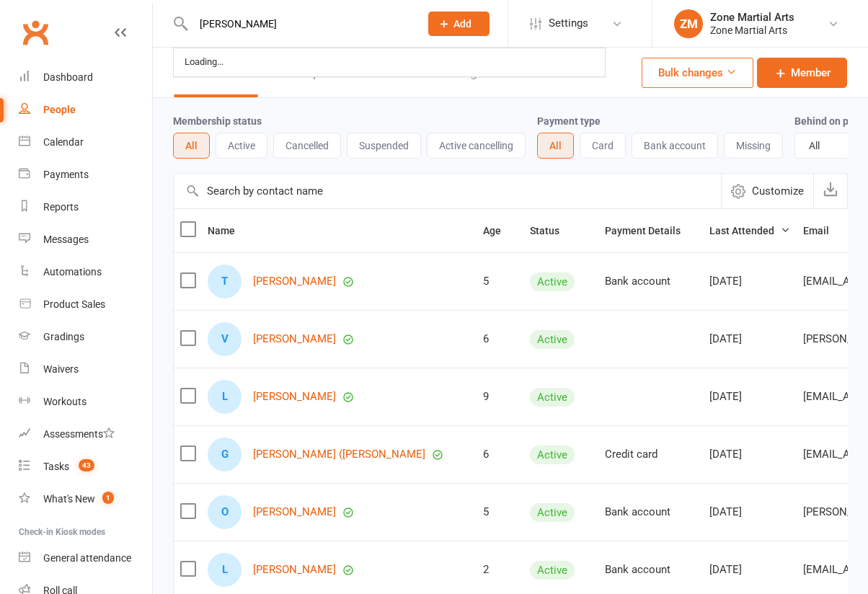  I want to click on button: Payment Details, so click(650, 231).